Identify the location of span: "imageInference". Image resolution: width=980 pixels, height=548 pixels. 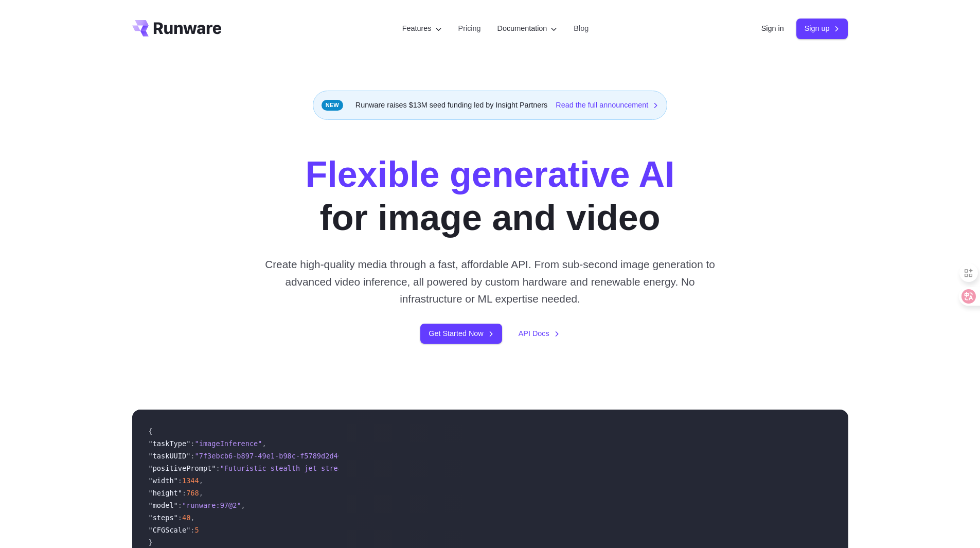
(228, 443).